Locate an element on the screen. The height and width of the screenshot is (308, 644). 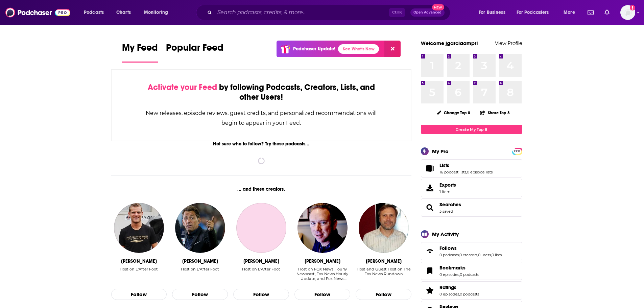
span: PRO is located at coordinates (517, 151).